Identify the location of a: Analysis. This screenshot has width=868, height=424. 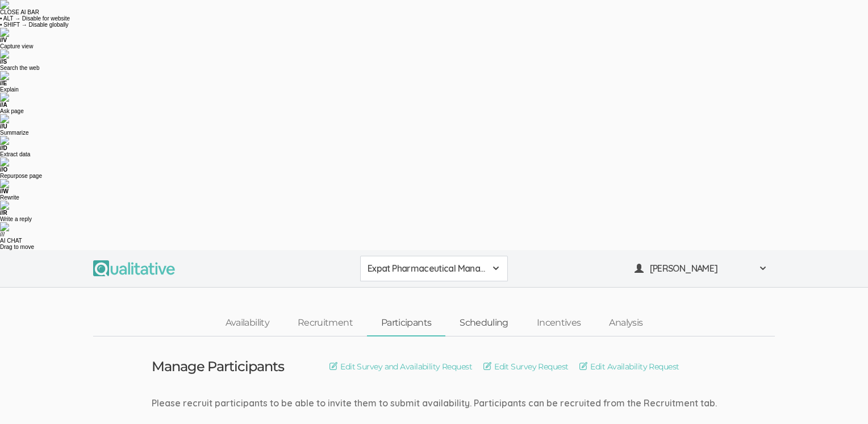
(625, 323).